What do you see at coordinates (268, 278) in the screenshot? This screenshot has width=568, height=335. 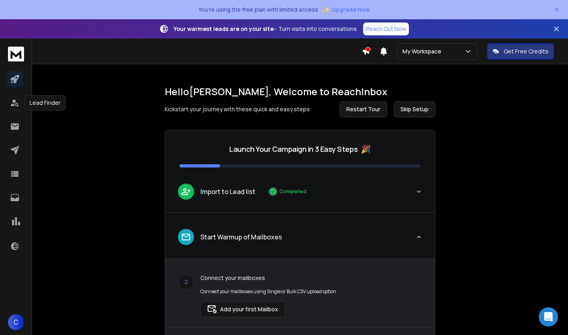 I see `p: Connect your mailboxes` at bounding box center [268, 278].